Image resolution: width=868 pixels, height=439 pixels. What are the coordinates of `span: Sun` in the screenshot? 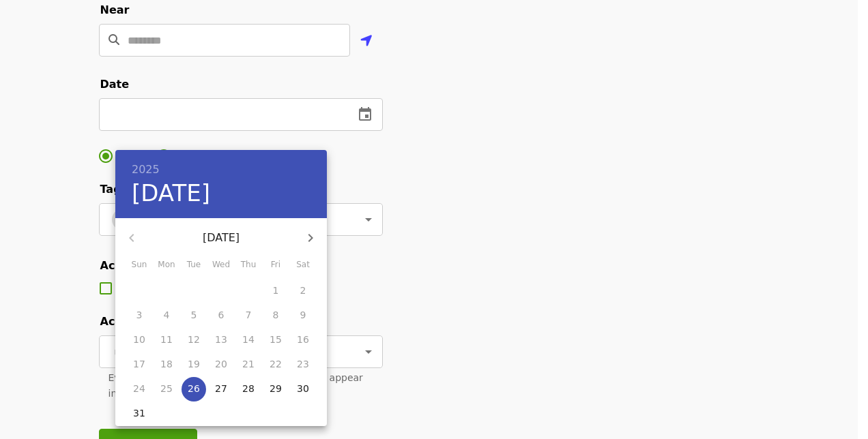 It's located at (139, 265).